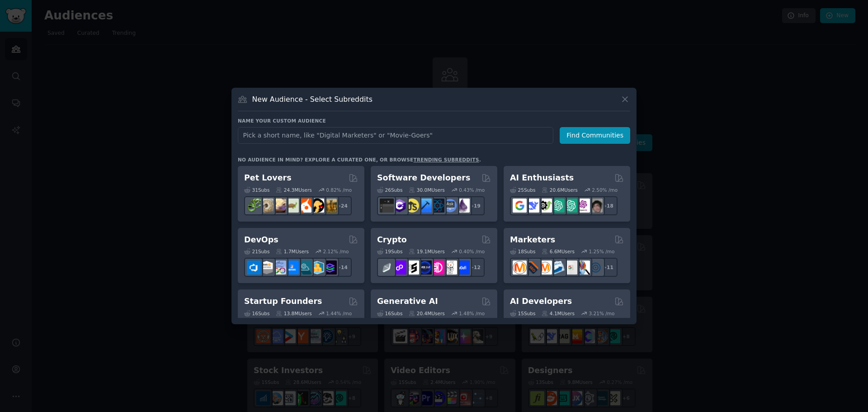 The height and width of the screenshot is (412, 868). Describe the element at coordinates (434, 121) in the screenshot. I see `h3: Name your custom audience` at that location.